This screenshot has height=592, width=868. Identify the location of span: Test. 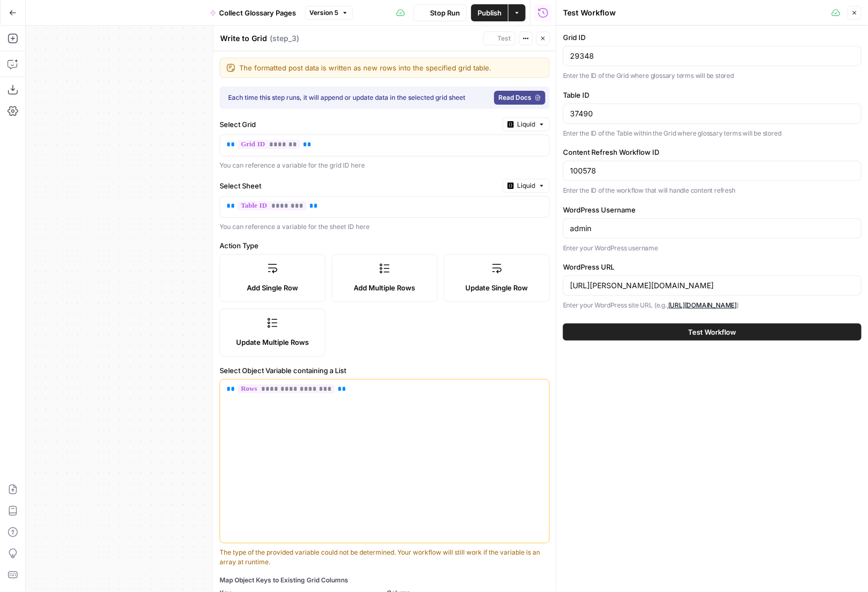
(504, 38).